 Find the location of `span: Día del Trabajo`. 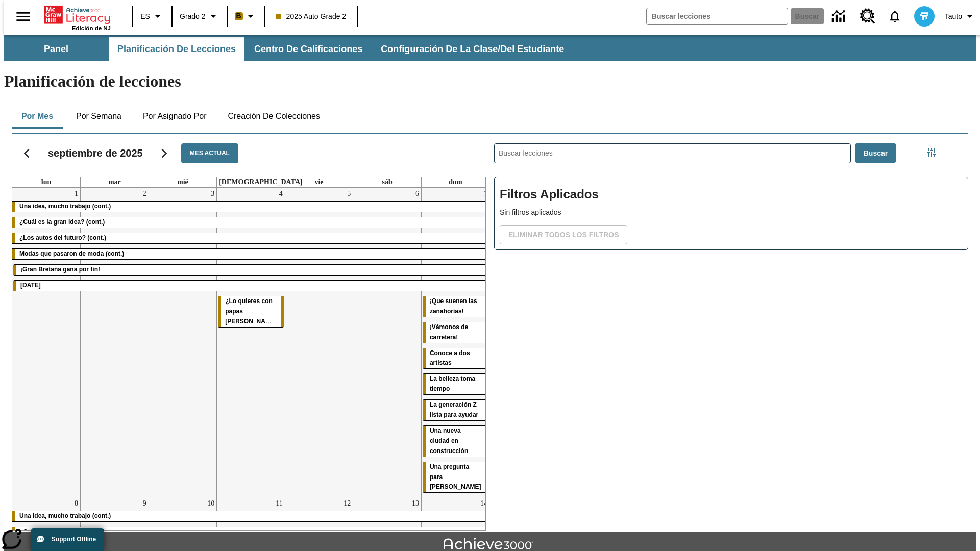

span: Día del Trabajo is located at coordinates (31, 285).